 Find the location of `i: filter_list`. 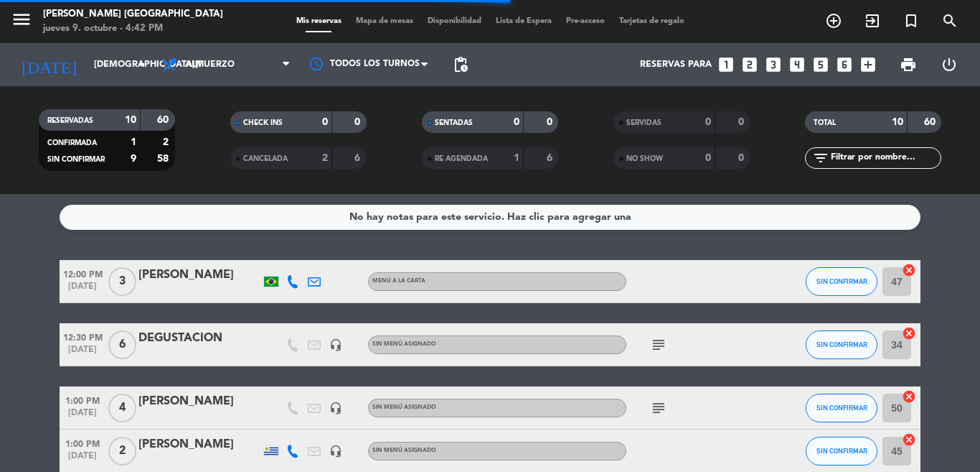

i: filter_list is located at coordinates (821, 158).